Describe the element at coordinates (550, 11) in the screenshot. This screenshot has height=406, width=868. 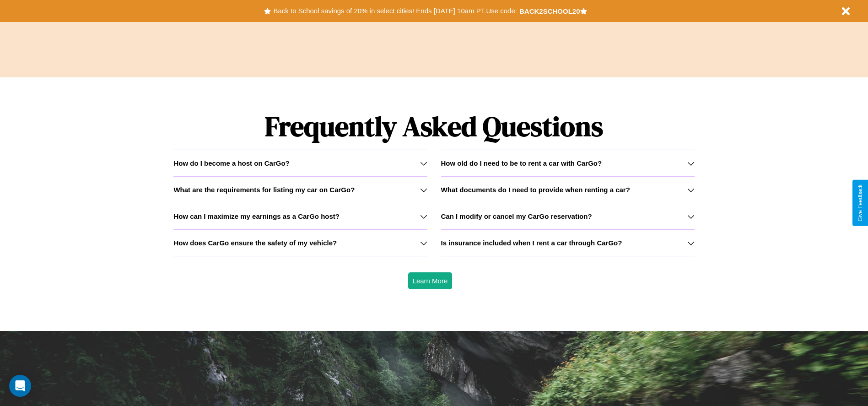
I see `b: BACK2SCHOOL20` at that location.